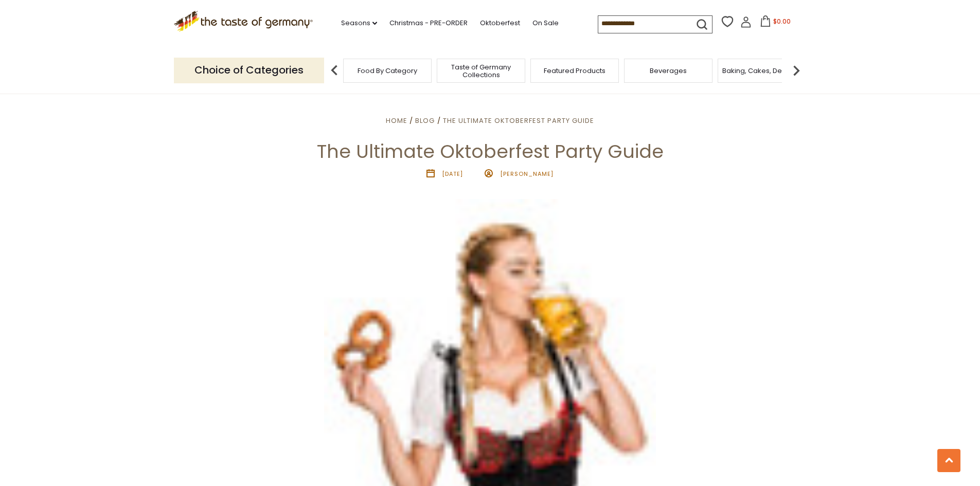 The height and width of the screenshot is (486, 980). What do you see at coordinates (500, 23) in the screenshot?
I see `a: Oktoberfest` at bounding box center [500, 23].